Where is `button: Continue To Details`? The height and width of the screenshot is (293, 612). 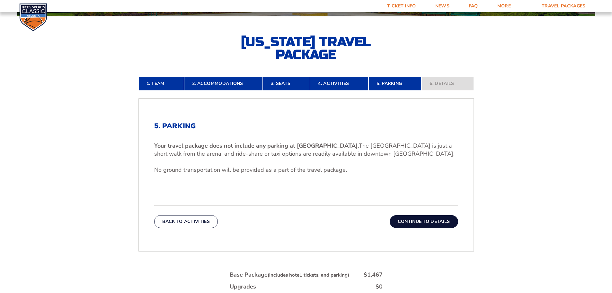 button: Continue To Details is located at coordinates (424, 221).